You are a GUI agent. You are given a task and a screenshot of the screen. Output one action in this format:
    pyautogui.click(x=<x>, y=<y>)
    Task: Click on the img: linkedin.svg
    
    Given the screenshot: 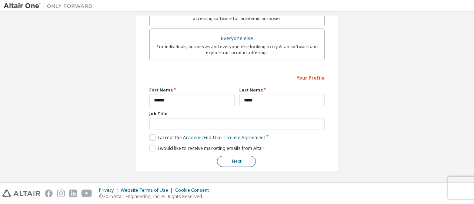 What is the action you would take?
    pyautogui.click(x=73, y=193)
    